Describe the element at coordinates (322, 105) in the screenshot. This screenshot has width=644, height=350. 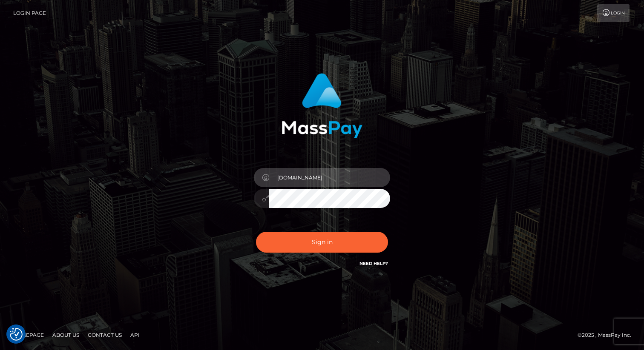
I see `img: MassPay Login` at that location.